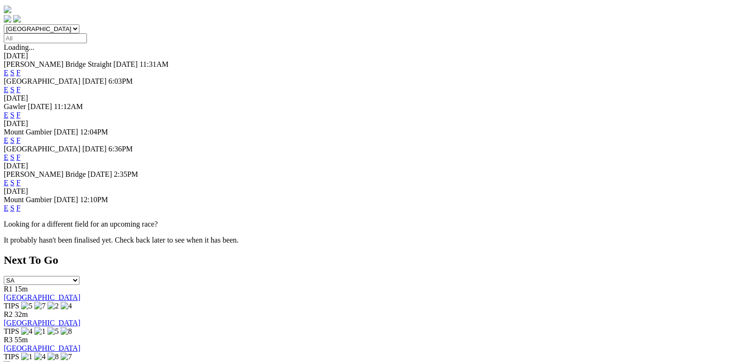  Describe the element at coordinates (94, 199) in the screenshot. I see `span: 12:10PM` at that location.